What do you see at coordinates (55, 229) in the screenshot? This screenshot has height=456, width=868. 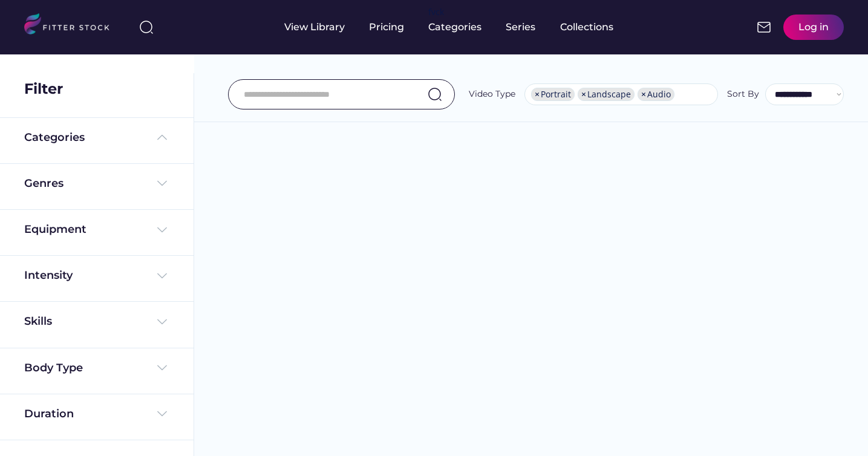 I see `div: Equipment` at bounding box center [55, 229].